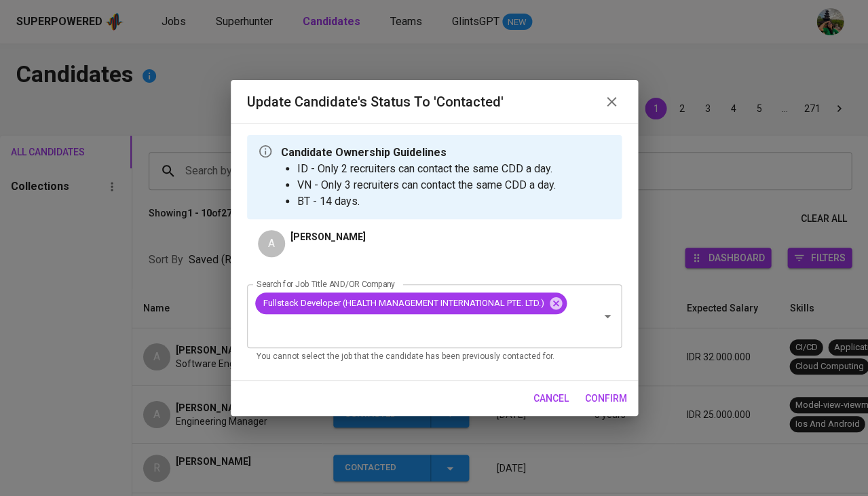 The width and height of the screenshot is (868, 496). What do you see at coordinates (606, 398) in the screenshot?
I see `button: confirm` at bounding box center [606, 398].